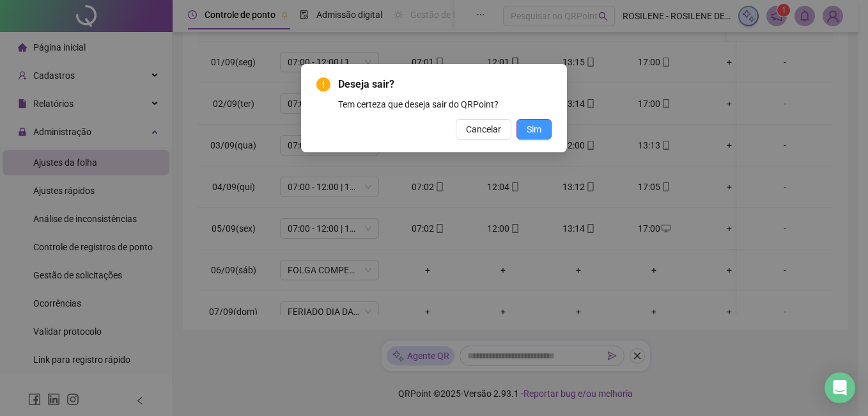  I want to click on span: Sim, so click(534, 129).